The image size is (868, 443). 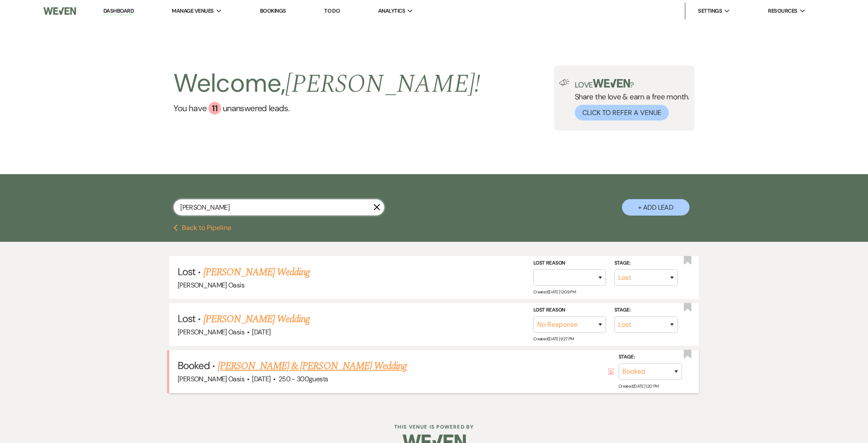 What do you see at coordinates (202, 228) in the screenshot?
I see `button: Back to Pipeline` at bounding box center [202, 228].